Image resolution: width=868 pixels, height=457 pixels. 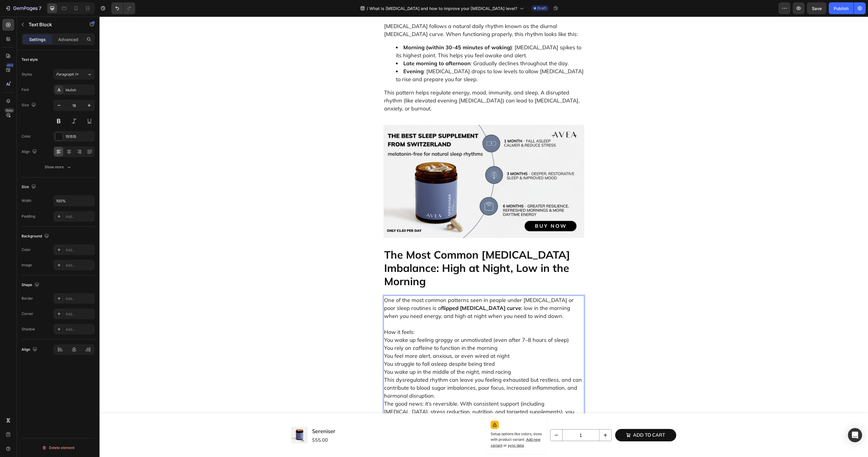 I want to click on div: Styles, so click(x=27, y=75).